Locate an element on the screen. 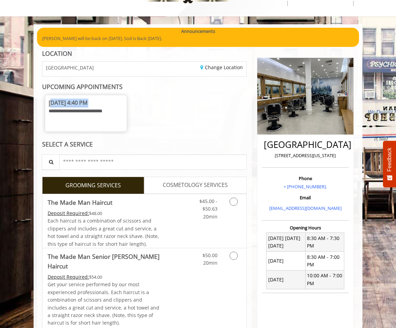 The width and height of the screenshot is (396, 328). b: LOCATION is located at coordinates (57, 53).